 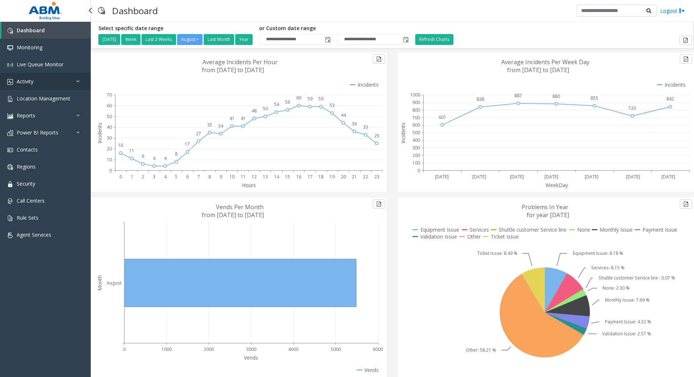 What do you see at coordinates (416, 163) in the screenshot?
I see `text: 100` at bounding box center [416, 163].